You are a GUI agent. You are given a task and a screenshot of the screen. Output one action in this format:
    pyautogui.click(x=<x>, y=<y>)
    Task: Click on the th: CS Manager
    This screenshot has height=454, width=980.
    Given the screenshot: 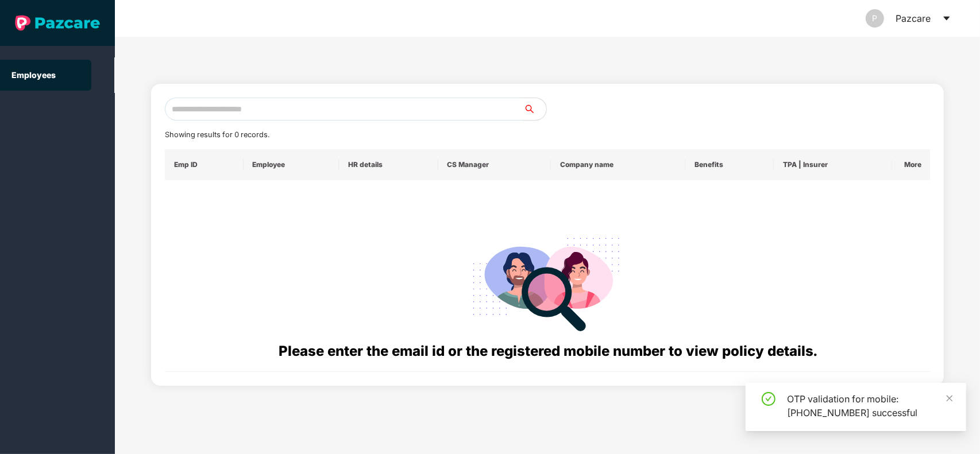 What is the action you would take?
    pyautogui.click(x=494, y=165)
    